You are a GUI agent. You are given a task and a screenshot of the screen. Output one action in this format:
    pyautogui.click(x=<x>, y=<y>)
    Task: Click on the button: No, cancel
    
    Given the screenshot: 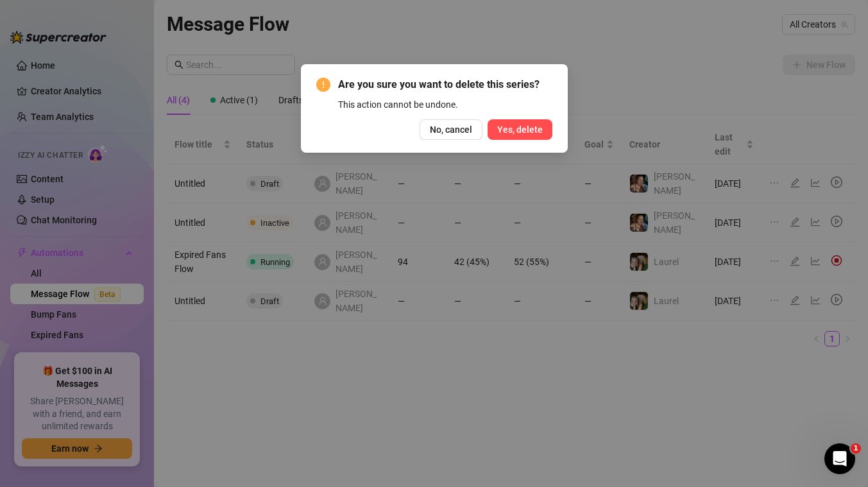 What is the action you would take?
    pyautogui.click(x=451, y=130)
    